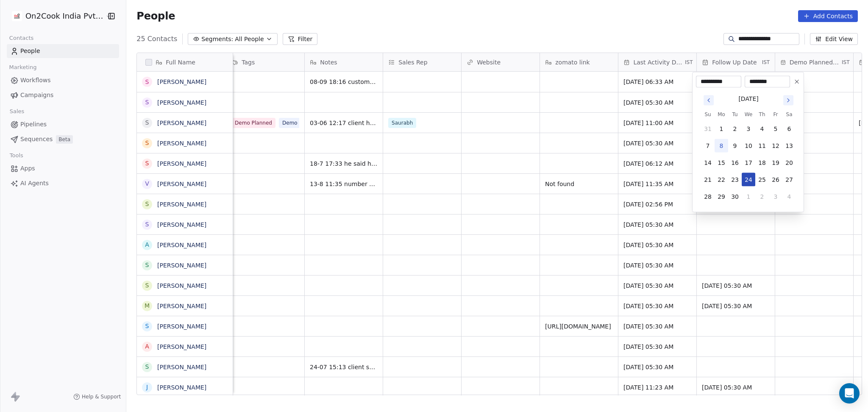  I want to click on button: 7, so click(707, 146).